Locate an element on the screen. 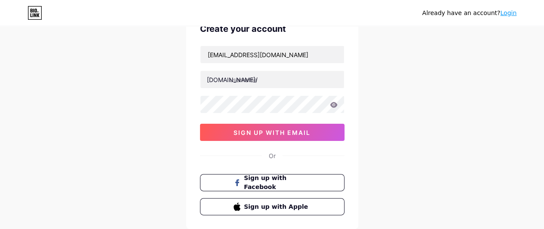 The height and width of the screenshot is (229, 544). button: sign up with email is located at coordinates (272, 132).